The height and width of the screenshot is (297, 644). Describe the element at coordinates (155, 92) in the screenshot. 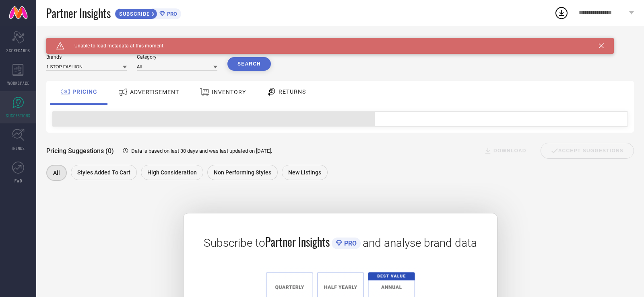

I see `span: ADVERTISEMENT` at that location.